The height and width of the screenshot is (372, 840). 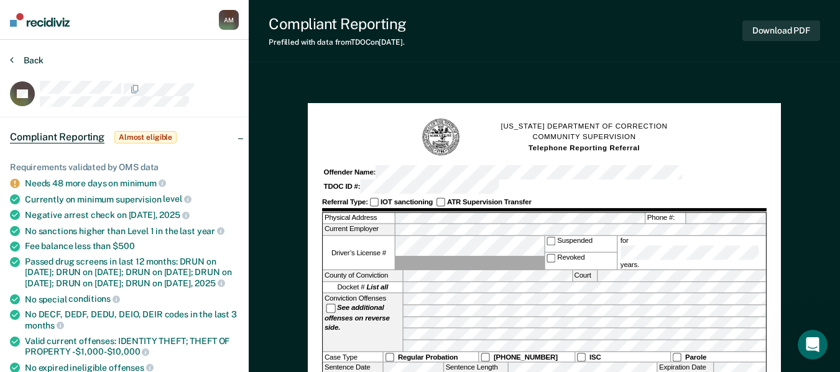 I want to click on div: No special, so click(x=132, y=300).